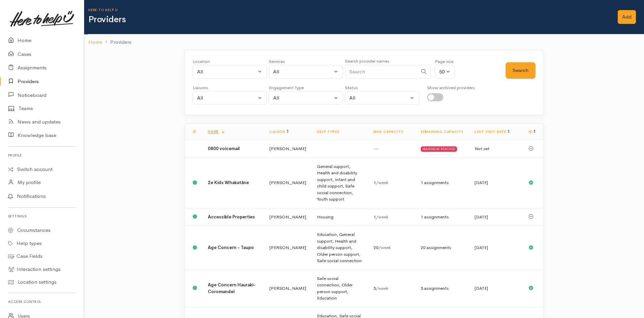 Image resolution: width=644 pixels, height=318 pixels. What do you see at coordinates (340, 248) in the screenshot?
I see `td: Education, General support, Health and disability support, Older person support, Safe social conn...` at bounding box center [340, 248].